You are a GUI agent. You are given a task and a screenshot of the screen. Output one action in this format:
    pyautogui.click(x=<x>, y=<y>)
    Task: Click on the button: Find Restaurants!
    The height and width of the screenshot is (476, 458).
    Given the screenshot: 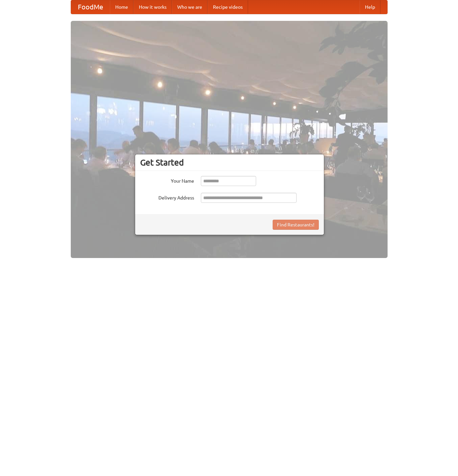 What is the action you would take?
    pyautogui.click(x=295, y=225)
    